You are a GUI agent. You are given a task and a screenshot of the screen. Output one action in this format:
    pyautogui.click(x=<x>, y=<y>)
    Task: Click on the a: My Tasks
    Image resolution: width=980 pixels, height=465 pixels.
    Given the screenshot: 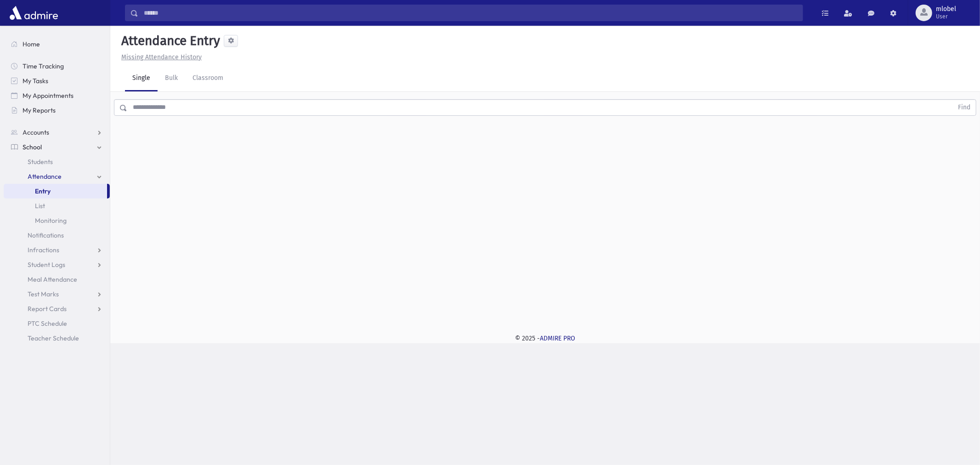 What is the action you would take?
    pyautogui.click(x=56, y=81)
    